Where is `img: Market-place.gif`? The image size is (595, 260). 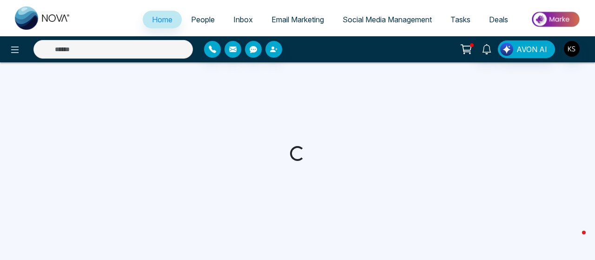 img: Market-place.gif is located at coordinates (556, 19).